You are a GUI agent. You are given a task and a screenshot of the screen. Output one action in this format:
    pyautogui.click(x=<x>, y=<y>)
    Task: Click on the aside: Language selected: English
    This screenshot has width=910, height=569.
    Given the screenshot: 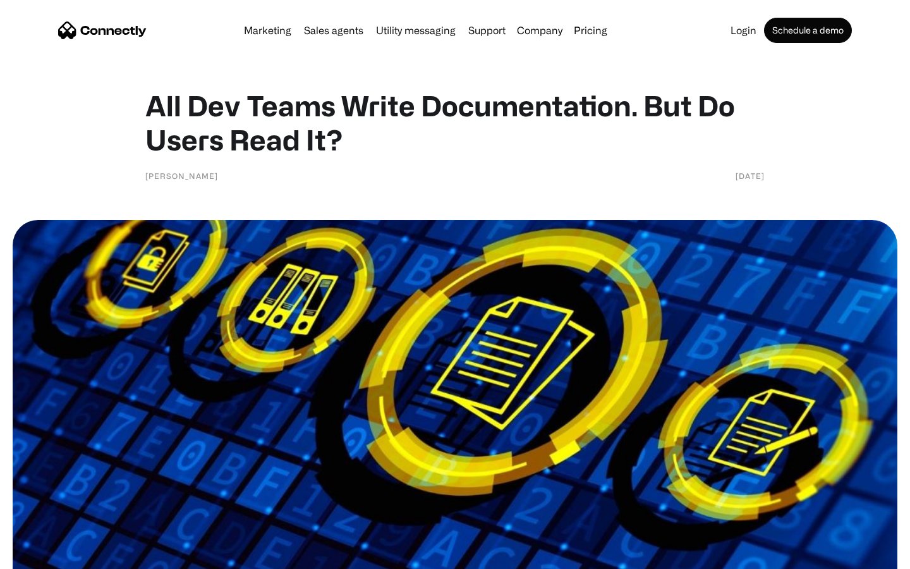 What is the action you would take?
    pyautogui.click(x=44, y=555)
    